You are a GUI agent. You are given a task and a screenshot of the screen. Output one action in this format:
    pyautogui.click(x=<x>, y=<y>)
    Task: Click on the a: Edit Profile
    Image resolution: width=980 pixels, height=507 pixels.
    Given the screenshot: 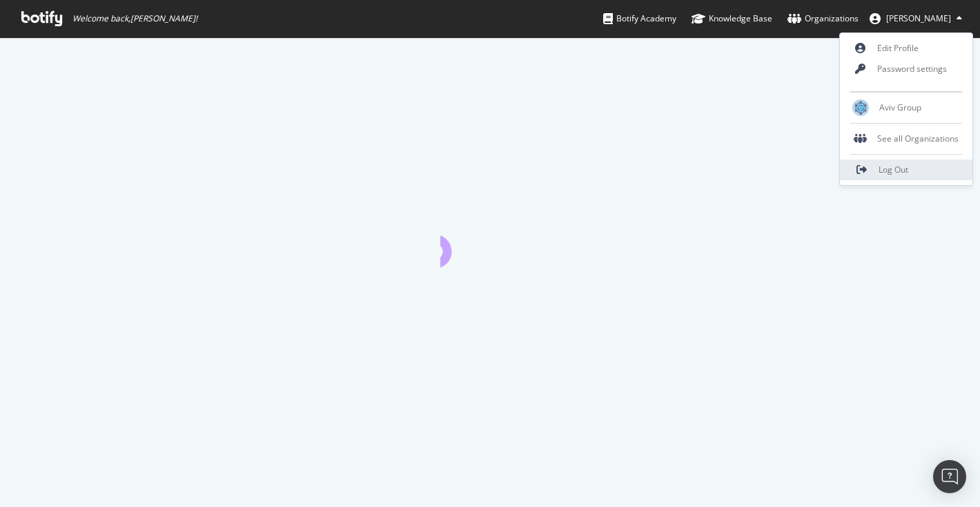 What is the action you would take?
    pyautogui.click(x=906, y=48)
    